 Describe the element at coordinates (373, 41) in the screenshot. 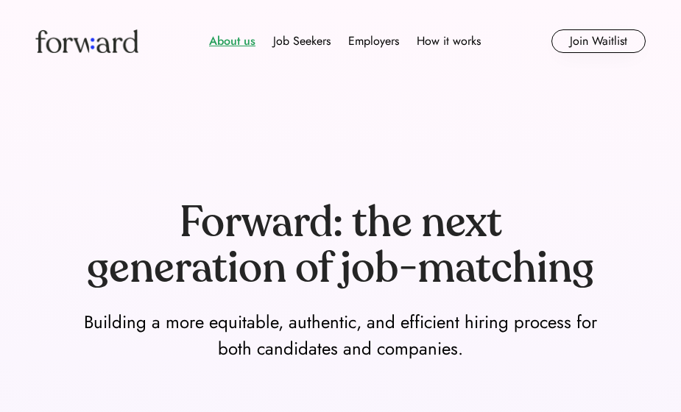

I see `div: Employers` at that location.